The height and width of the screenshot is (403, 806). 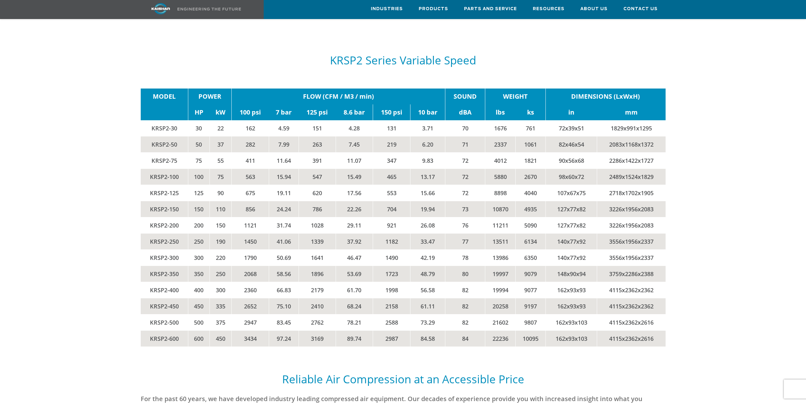 What do you see at coordinates (250, 338) in the screenshot?
I see `td: 3434` at bounding box center [250, 338].